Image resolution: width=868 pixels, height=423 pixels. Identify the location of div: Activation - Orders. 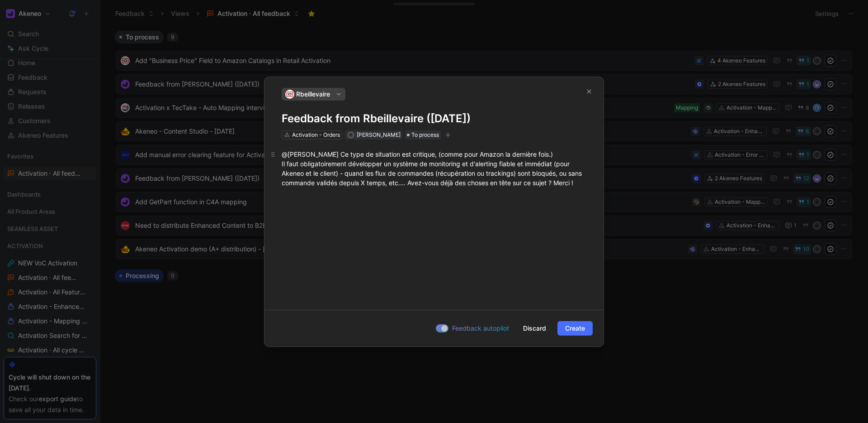
(316, 135).